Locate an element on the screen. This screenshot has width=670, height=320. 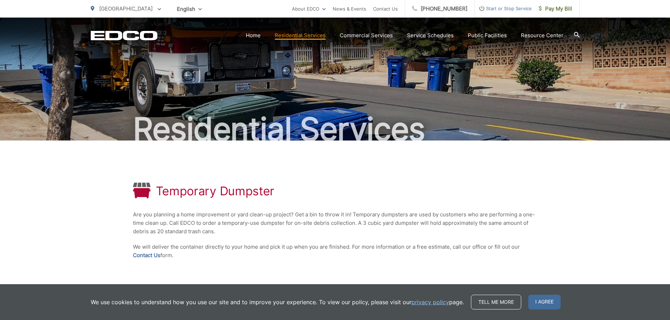
h1: Temporary Dumpster is located at coordinates (215, 191).